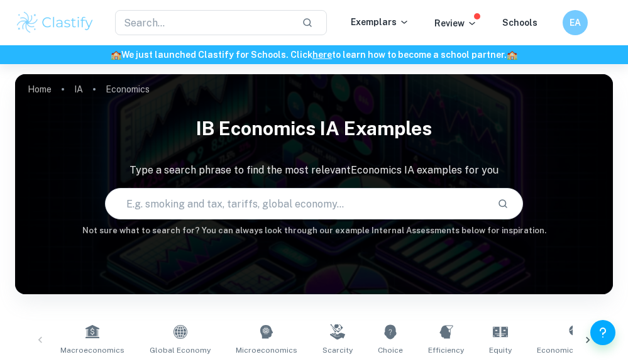  What do you see at coordinates (503, 204) in the screenshot?
I see `button: Search` at bounding box center [503, 204].